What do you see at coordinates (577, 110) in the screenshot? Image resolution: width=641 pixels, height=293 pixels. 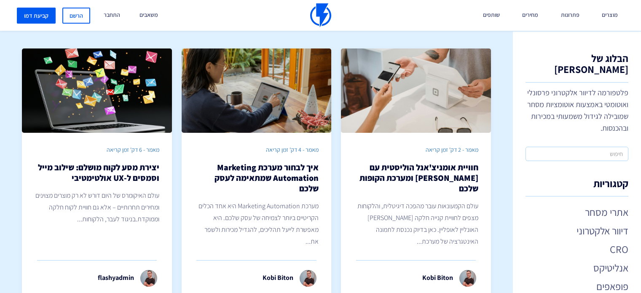 I see `p: פלטפורמה לדיוור אלקטרוני פרסונלי ואוטומטי באמצעות אוטומציות מסחר שמובילה לגידול משמעותי במכירות ו...` at bounding box center [577, 110].